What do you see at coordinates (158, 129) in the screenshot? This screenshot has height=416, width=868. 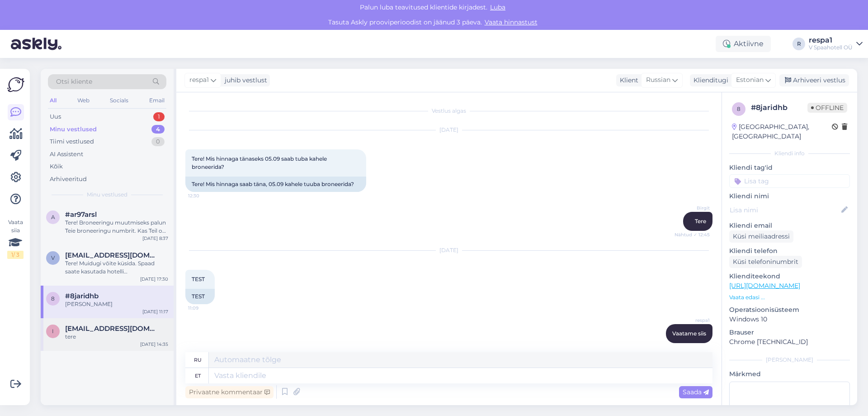 I see `div: 4` at bounding box center [158, 129].